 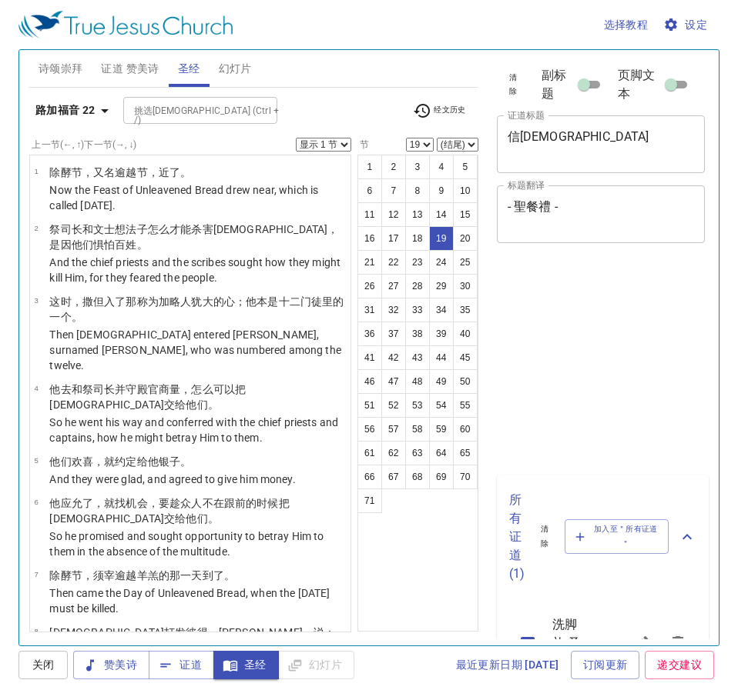 What do you see at coordinates (417, 215) in the screenshot?
I see `button: 13` at bounding box center [417, 215].